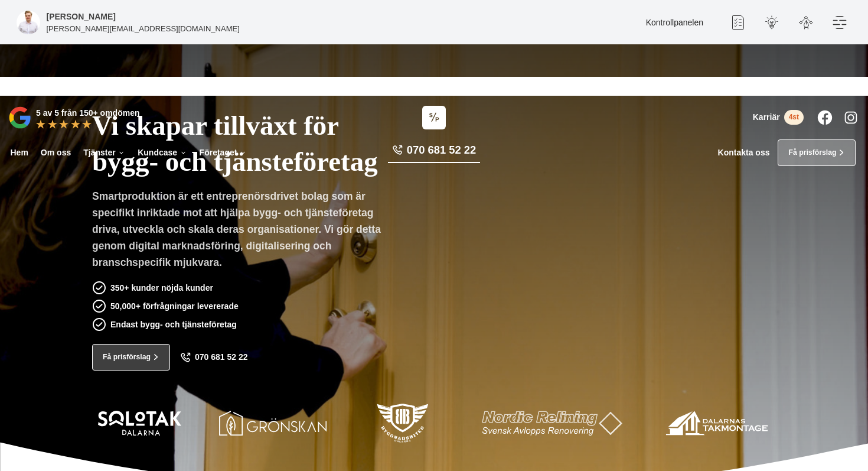 This screenshot has height=471, width=868. I want to click on p: 350+ kunder nöjda kunder, so click(162, 288).